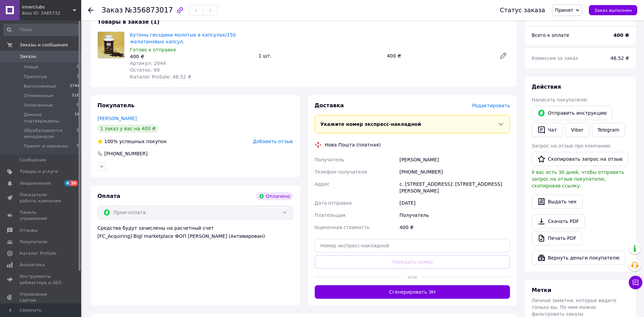 Image resolution: width=644 pixels, height=317 pixels. Describe the element at coordinates (613, 10) in the screenshot. I see `button: Заказ выполнен` at that location.